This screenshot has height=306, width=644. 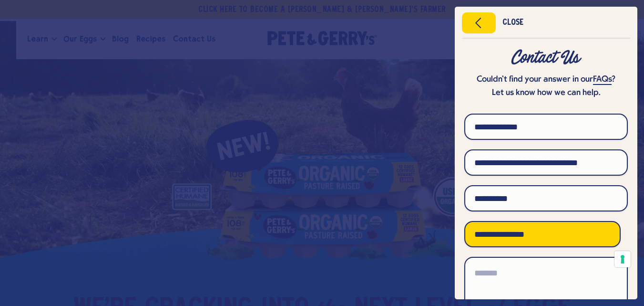 What do you see at coordinates (479, 23) in the screenshot?
I see `button: Close menu` at bounding box center [479, 23].